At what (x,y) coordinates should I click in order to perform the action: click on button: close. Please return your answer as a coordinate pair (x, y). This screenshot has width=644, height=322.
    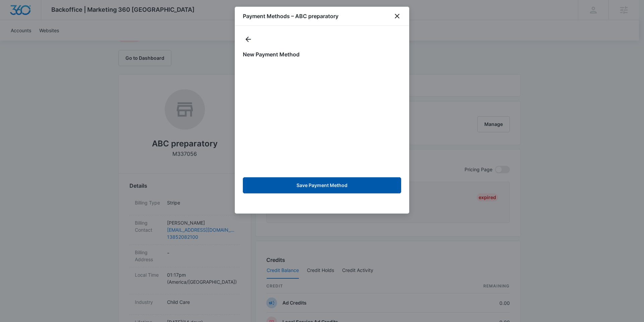
    Looking at the image, I should click on (397, 16).